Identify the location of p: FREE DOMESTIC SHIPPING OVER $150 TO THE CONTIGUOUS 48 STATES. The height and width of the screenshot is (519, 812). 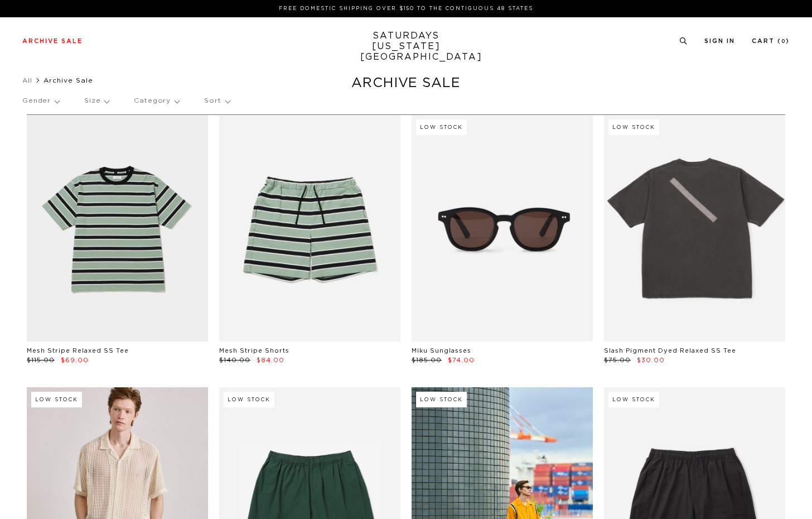
(406, 8).